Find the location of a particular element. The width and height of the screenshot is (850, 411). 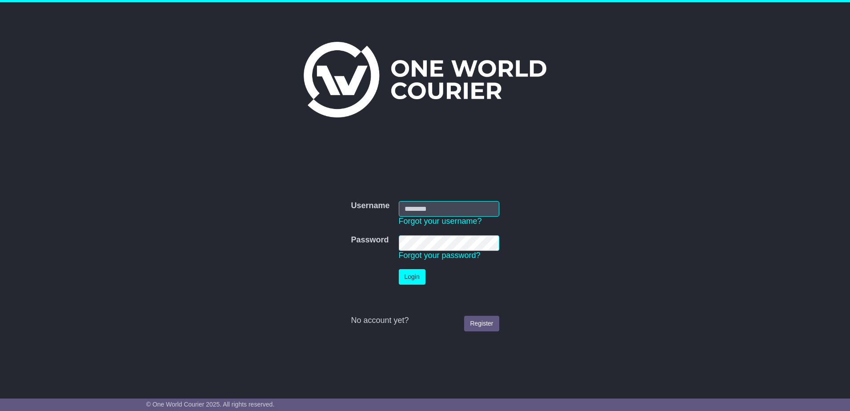

label: Username is located at coordinates (370, 206).